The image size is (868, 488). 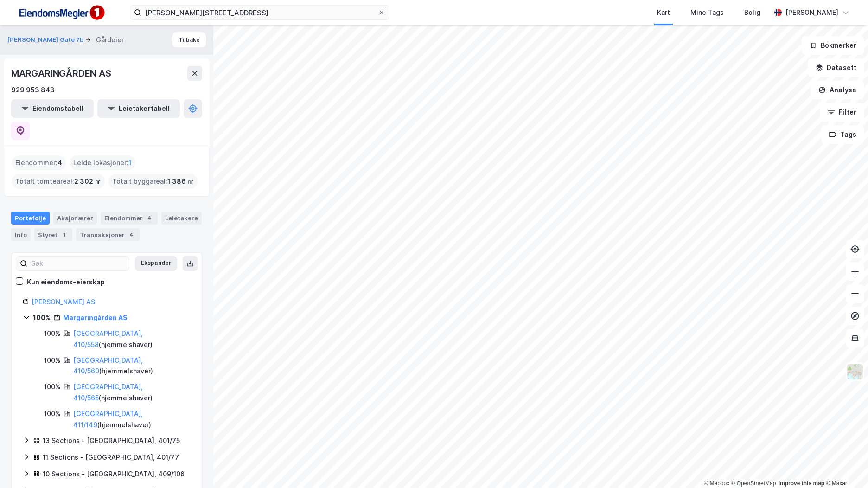 I want to click on div: Bolig, so click(x=752, y=12).